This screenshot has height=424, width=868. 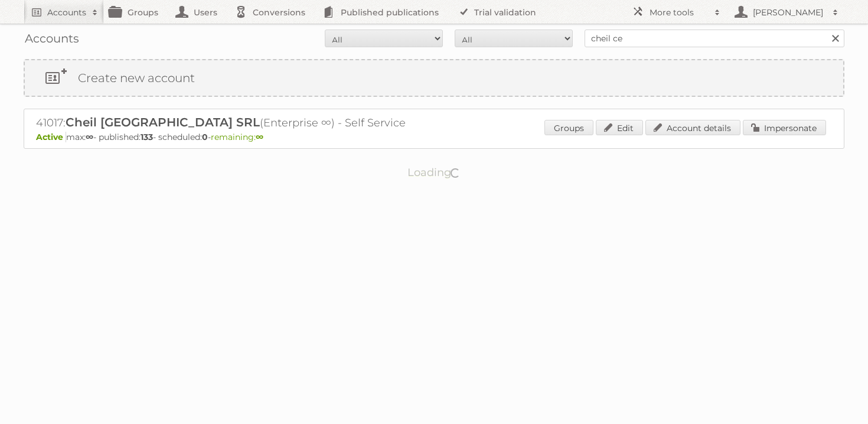 I want to click on h2: 41017: (Enterprise ∞) - Self Service, so click(x=243, y=123).